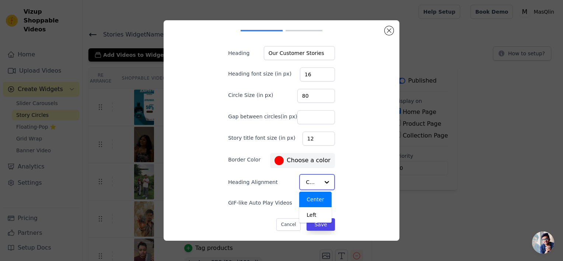 The height and width of the screenshot is (261, 563). Describe the element at coordinates (260, 74) in the screenshot. I see `label: Heading font size (in px)` at that location.